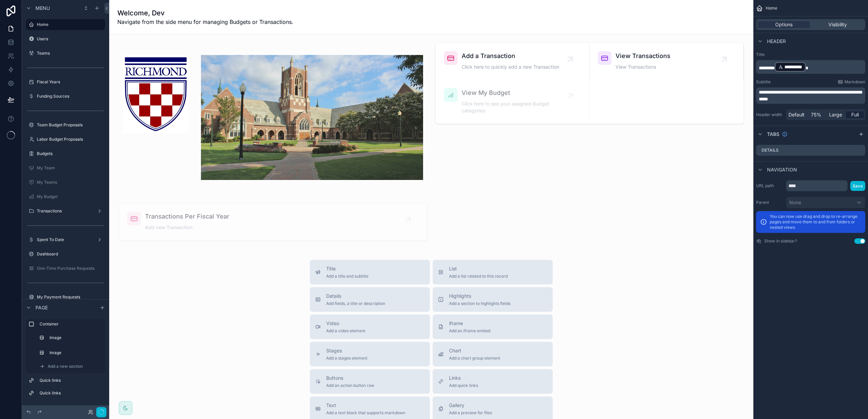 Image resolution: width=868 pixels, height=419 pixels. I want to click on label: My Budget, so click(70, 197).